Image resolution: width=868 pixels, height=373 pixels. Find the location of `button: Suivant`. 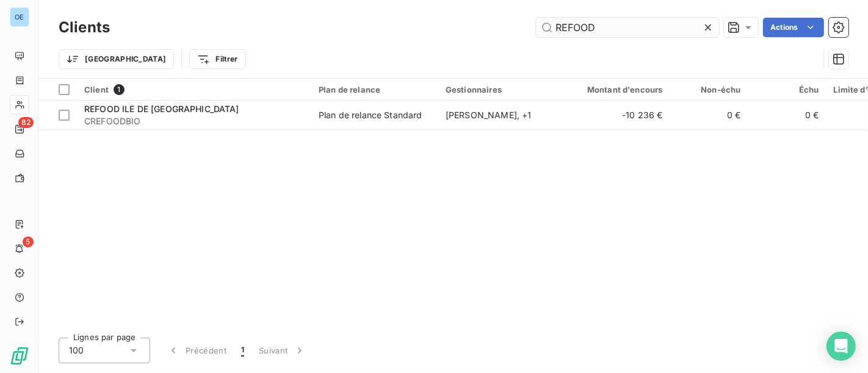

button: Suivant is located at coordinates (282, 350).